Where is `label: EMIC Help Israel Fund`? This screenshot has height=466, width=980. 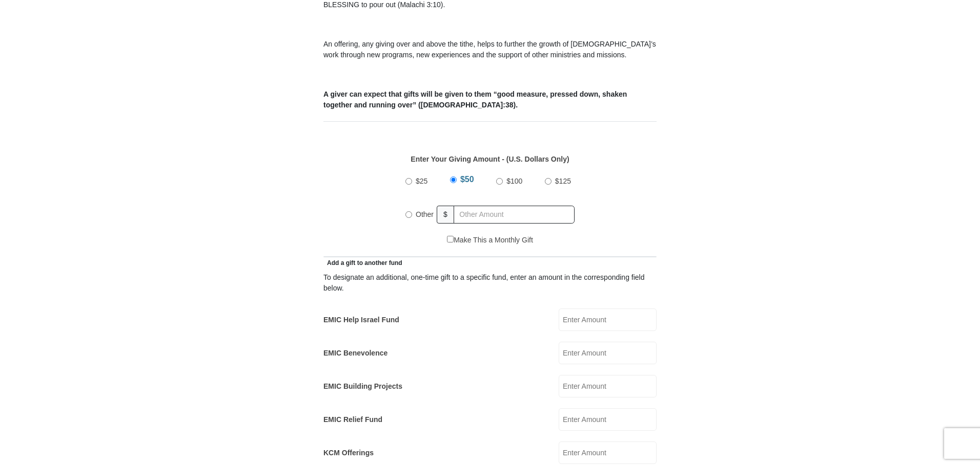 label: EMIC Help Israel Fund is located at coordinates (361, 320).